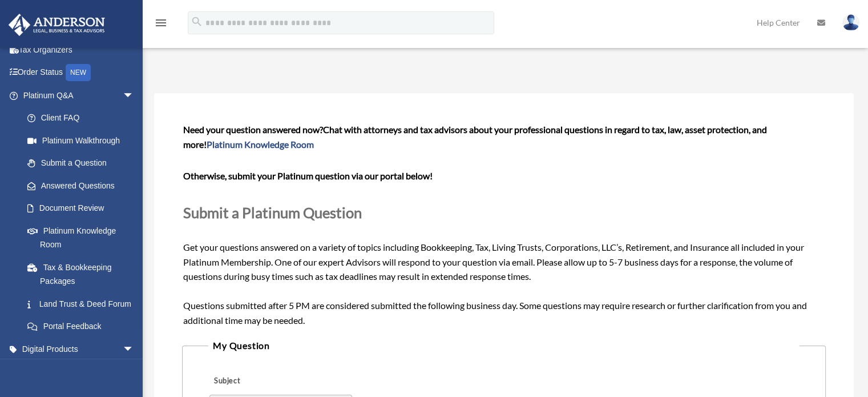 The width and height of the screenshot is (868, 397). I want to click on a: Digital Productsarrow_drop_down, so click(79, 349).